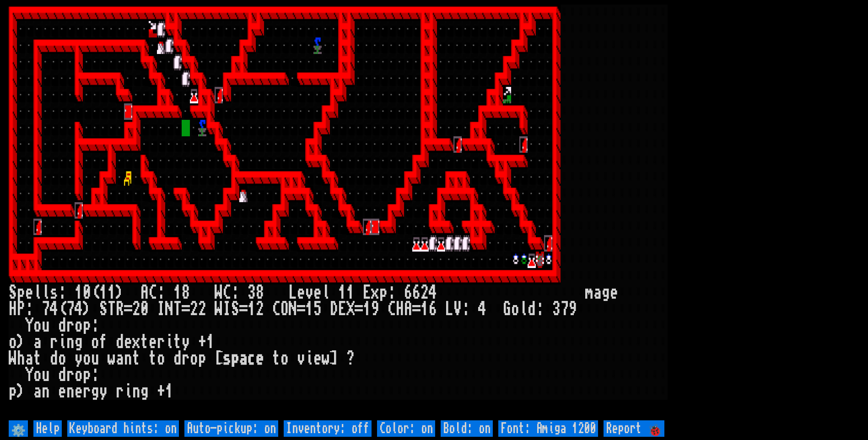  What do you see at coordinates (177, 309) in the screenshot?
I see `div: T` at bounding box center [177, 309].